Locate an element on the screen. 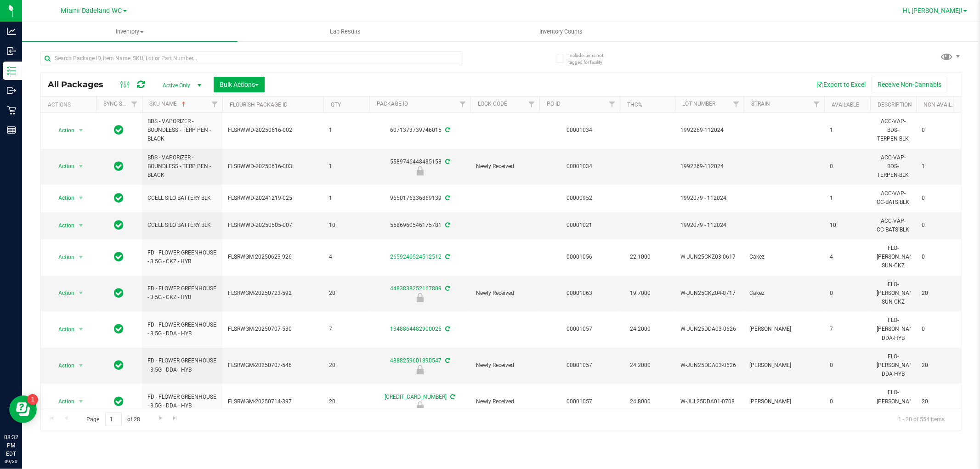 This screenshot has height=469, width=980. span: Inventory Counts is located at coordinates (561, 31).